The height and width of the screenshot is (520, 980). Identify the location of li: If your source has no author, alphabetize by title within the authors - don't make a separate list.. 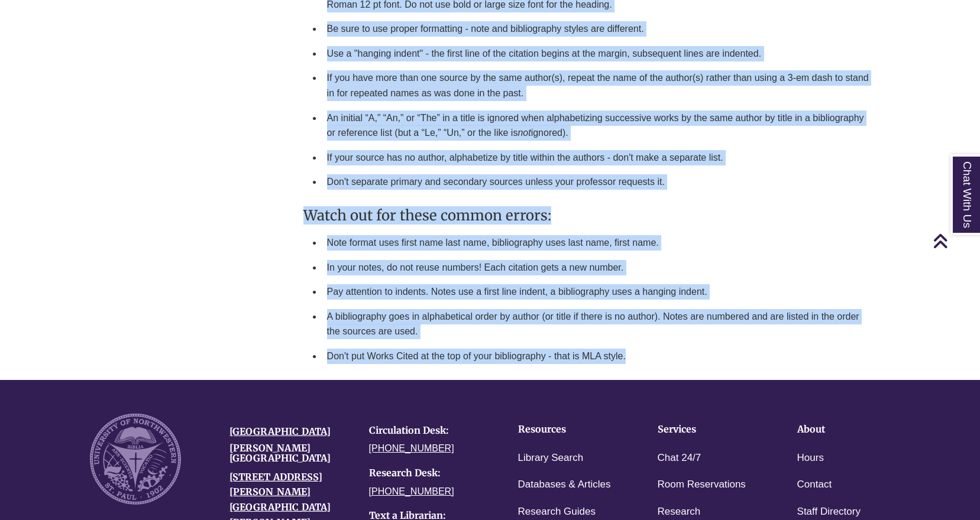
(600, 158).